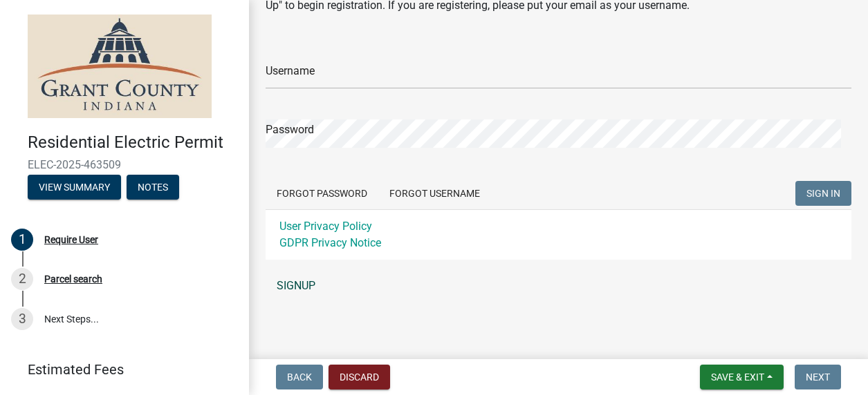 This screenshot has width=868, height=395. I want to click on button: Notes, so click(153, 188).